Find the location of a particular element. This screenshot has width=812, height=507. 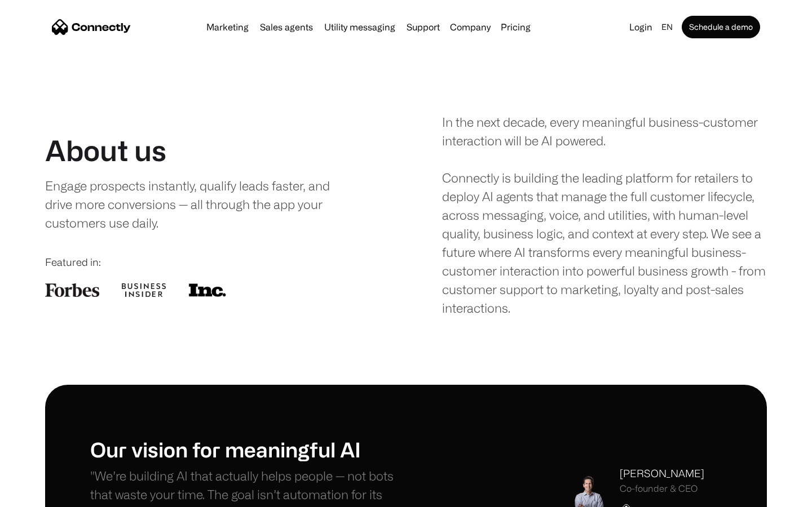

h1: Our vision for meaningful AI is located at coordinates (248, 449).